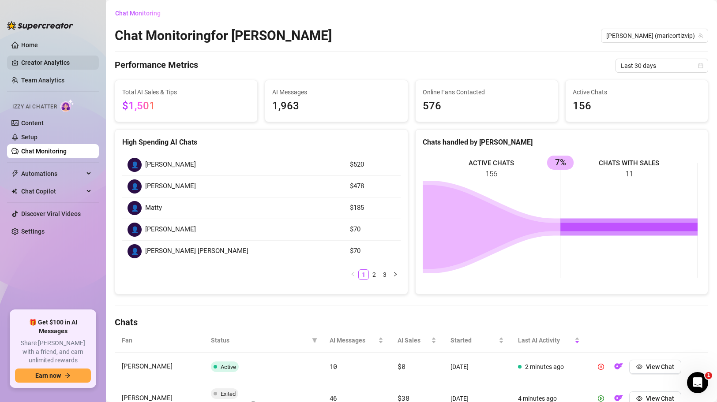 The width and height of the screenshot is (717, 402). Describe the element at coordinates (619, 369) in the screenshot. I see `a: OF` at that location.